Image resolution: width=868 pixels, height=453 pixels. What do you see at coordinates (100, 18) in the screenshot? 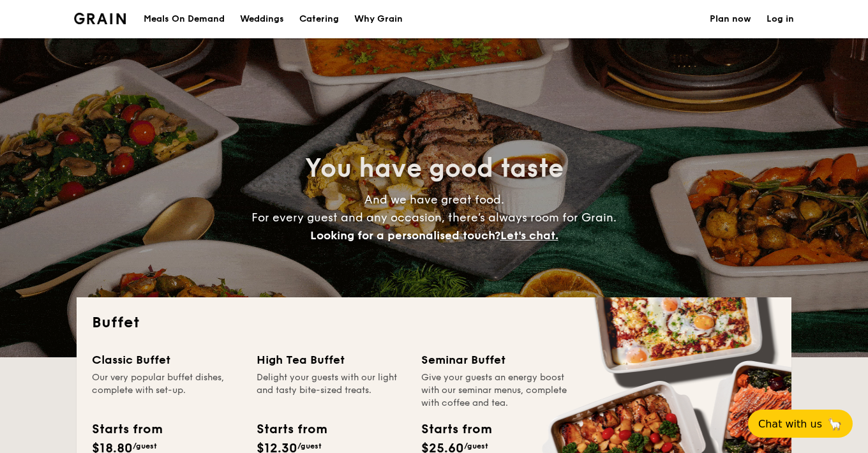
I see `a: Logotype` at bounding box center [100, 18].